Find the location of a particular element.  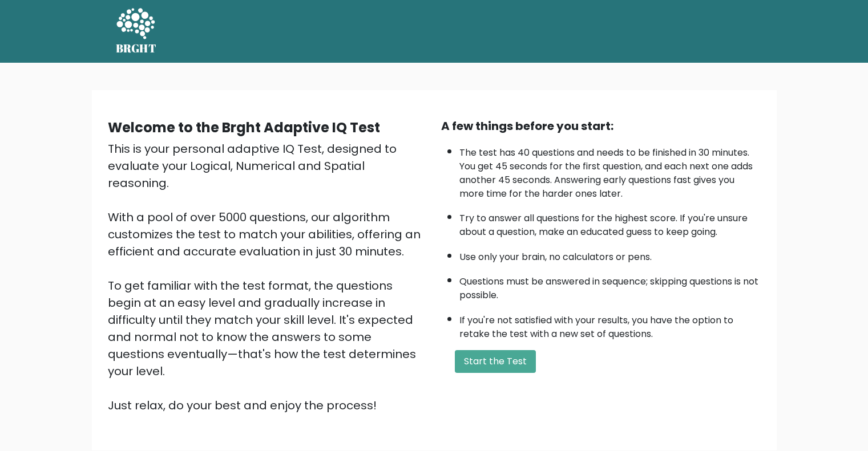

button: Start the Test is located at coordinates (495, 362).